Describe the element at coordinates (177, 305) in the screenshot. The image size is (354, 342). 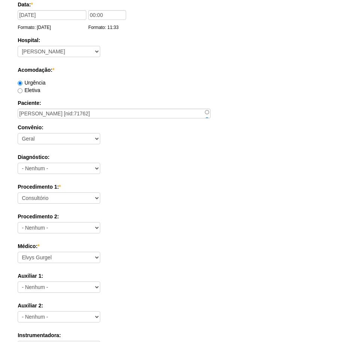
I see `label: Auxiliar 2:` at that location.